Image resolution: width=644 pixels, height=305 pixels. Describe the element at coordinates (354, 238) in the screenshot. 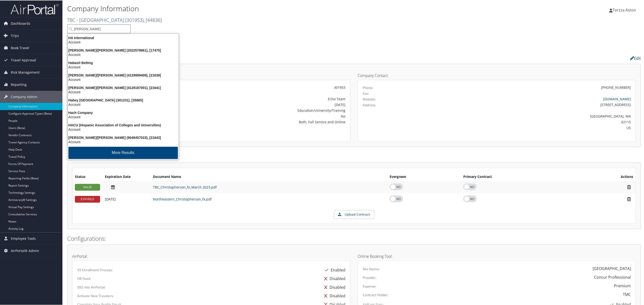

I see `h2: Configurations:` at that location.